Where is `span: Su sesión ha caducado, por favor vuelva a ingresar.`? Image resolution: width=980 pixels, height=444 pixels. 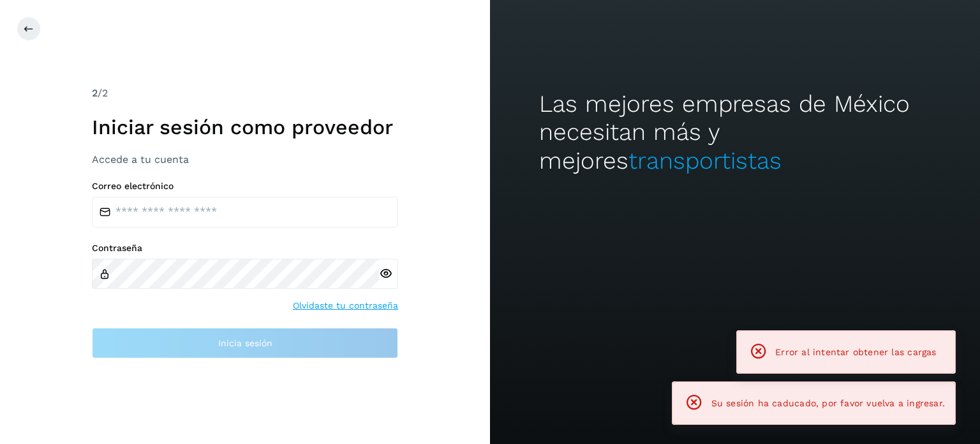
span: Su sesión ha caducado, por favor vuelva a ingresar. is located at coordinates (829, 403).